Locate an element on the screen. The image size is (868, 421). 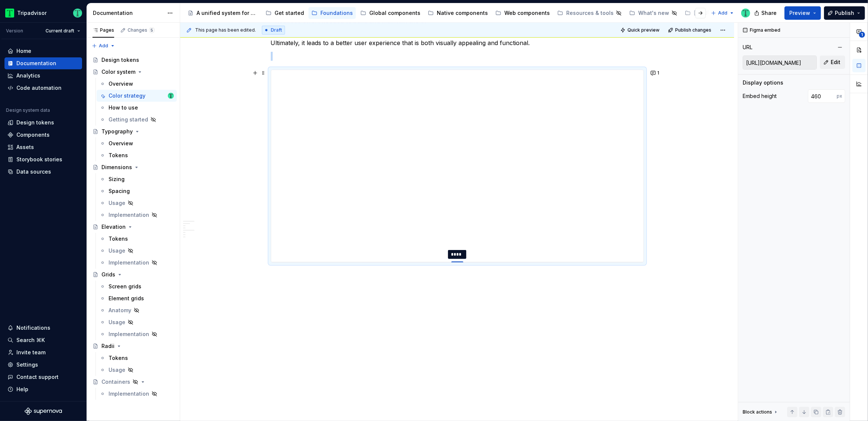
button: Publish changes is located at coordinates (690, 30).